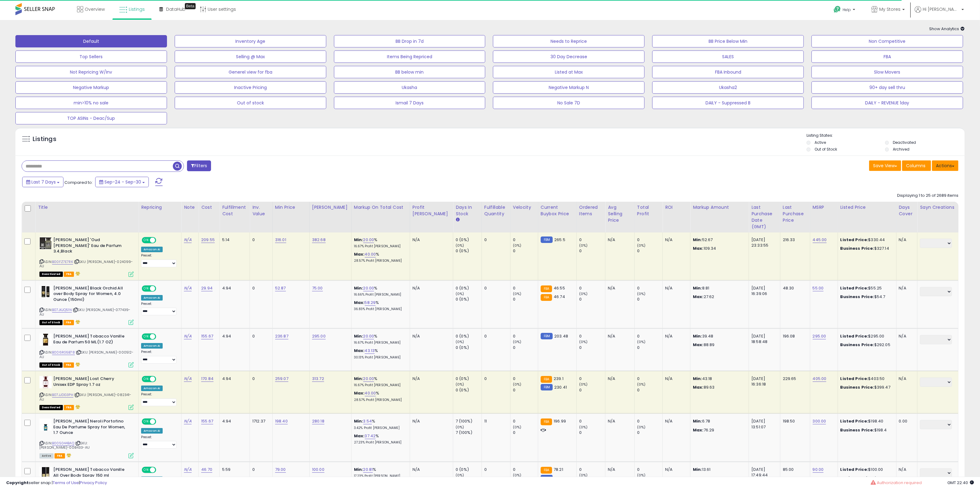  What do you see at coordinates (51, 365) in the screenshot?
I see `span: All listings that are currently out of stock and unavailable for purchase on Amazon` at bounding box center [51, 365].